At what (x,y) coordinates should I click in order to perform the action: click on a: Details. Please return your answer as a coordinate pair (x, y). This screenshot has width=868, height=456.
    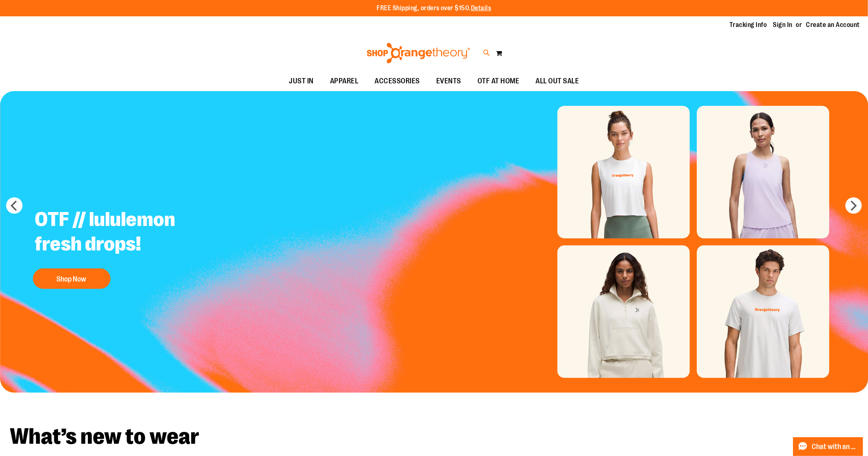
    Looking at the image, I should click on (481, 9).